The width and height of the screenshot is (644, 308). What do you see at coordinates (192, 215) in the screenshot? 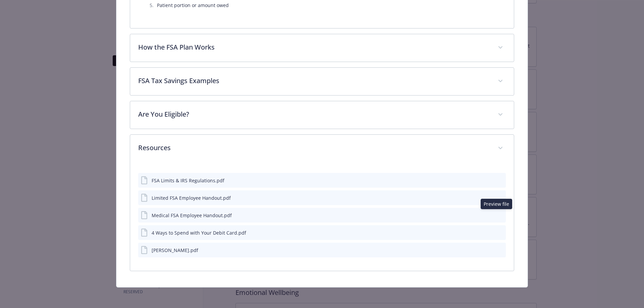
I see `div: Medical FSA Employee Handout.pdf` at bounding box center [192, 215].